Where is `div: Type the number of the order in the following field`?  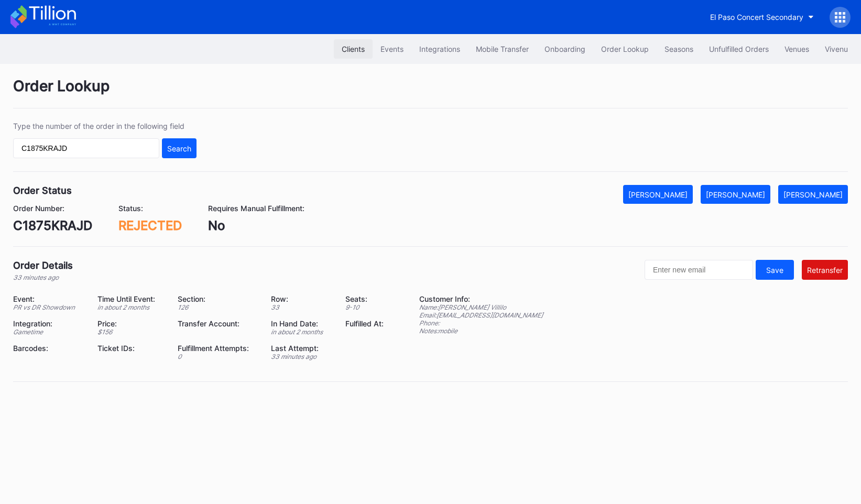
div: Type the number of the order in the following field is located at coordinates (105, 126).